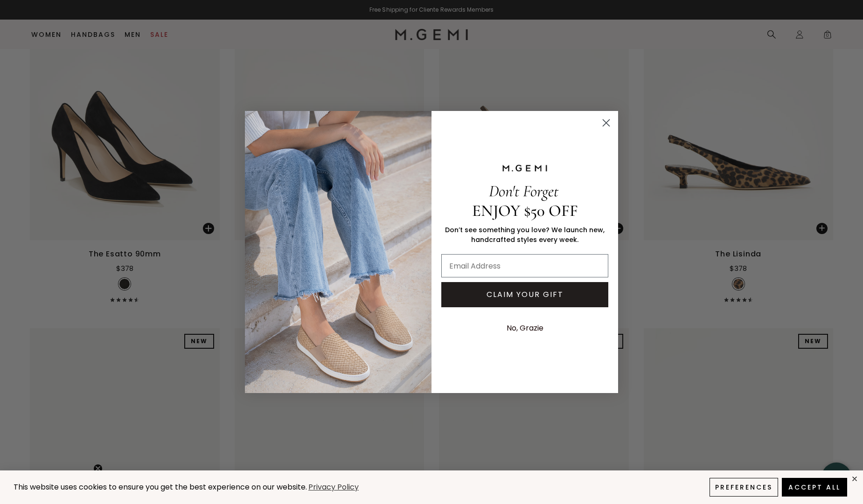 The width and height of the screenshot is (863, 504). What do you see at coordinates (606, 123) in the screenshot?
I see `button: Close dialog` at bounding box center [606, 123].